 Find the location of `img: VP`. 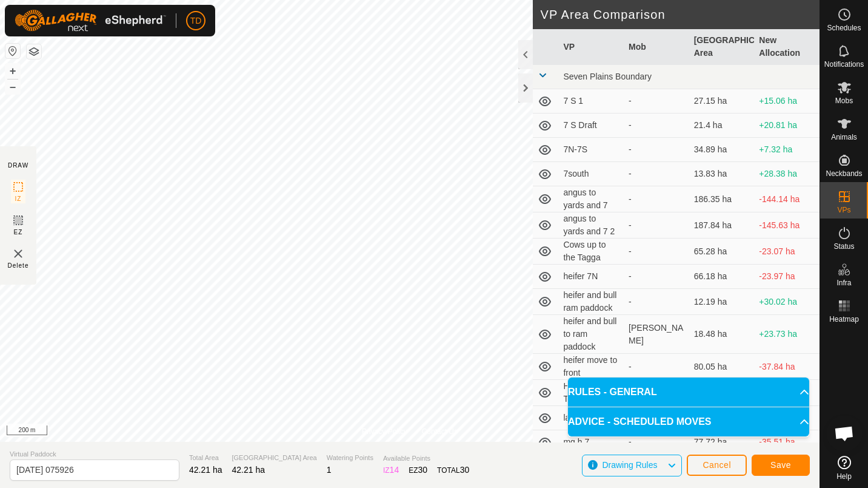

img: VP is located at coordinates (18, 253).